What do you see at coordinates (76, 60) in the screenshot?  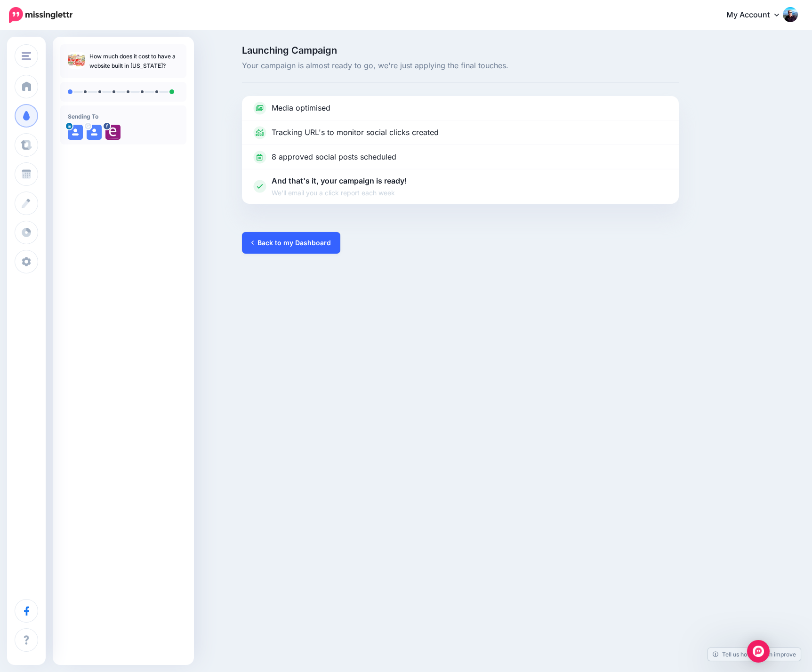 I see `img: 62d4edaec35e5ab739ba5b7cec01af5d_thumb.jpg` at bounding box center [76, 60].